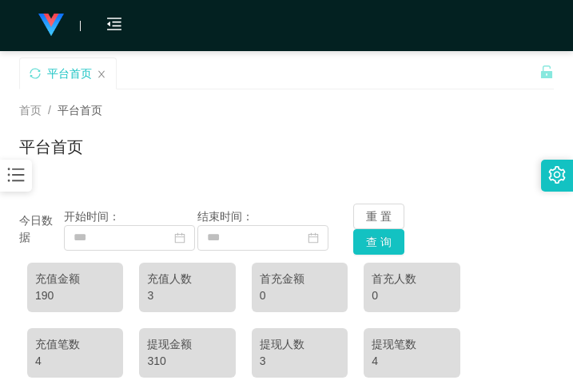  What do you see at coordinates (557, 175) in the screenshot?
I see `i: 图标： 设置` at bounding box center [557, 175].